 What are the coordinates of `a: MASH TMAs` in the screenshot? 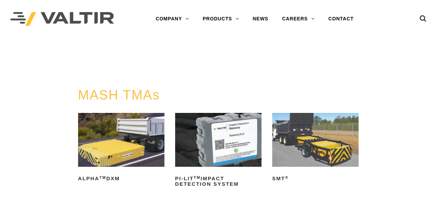 It's located at (119, 95).